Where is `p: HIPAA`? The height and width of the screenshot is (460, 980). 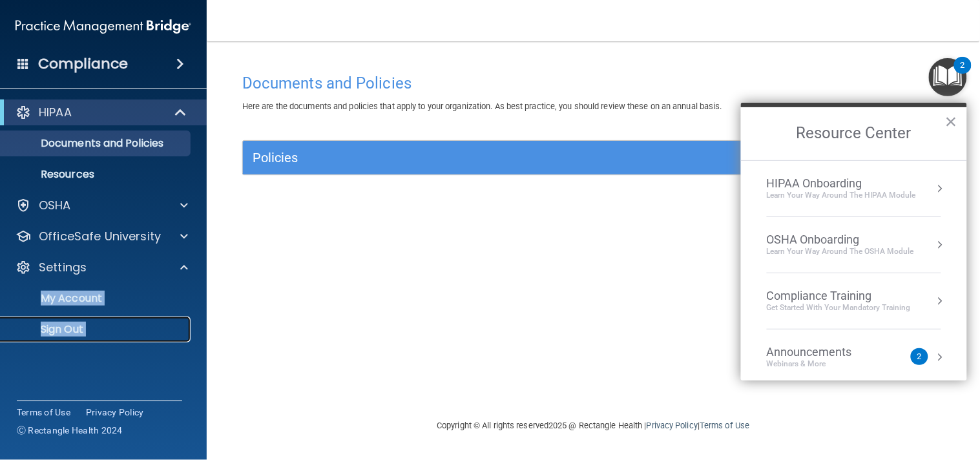
p: HIPAA is located at coordinates (55, 112).